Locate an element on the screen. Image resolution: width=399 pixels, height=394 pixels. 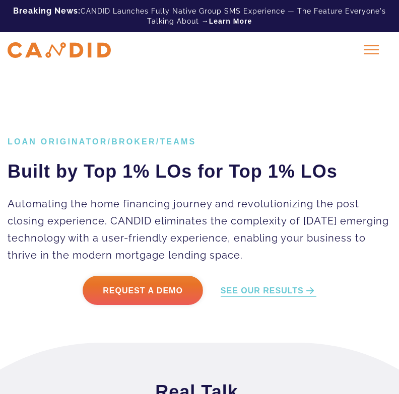
h2: Built by Top 1% LOs for Top 1% LOs is located at coordinates (199, 172).